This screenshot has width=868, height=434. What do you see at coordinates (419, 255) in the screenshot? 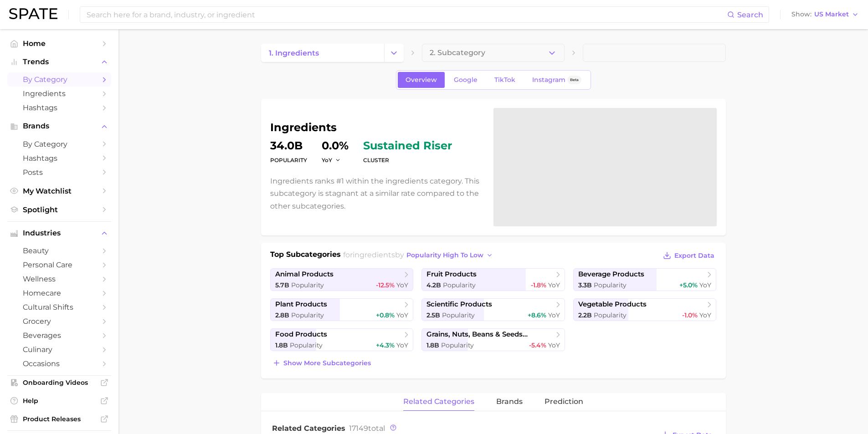
I see `span: for by` at bounding box center [419, 255].